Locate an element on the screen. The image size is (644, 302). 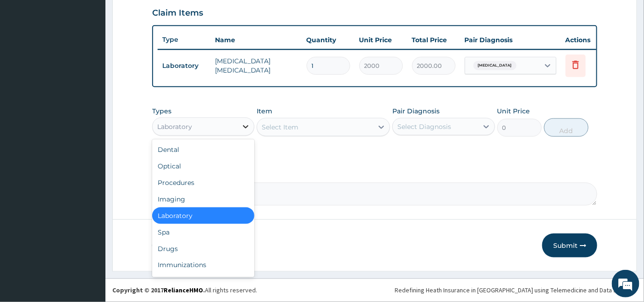
td: Laboratory is located at coordinates (184, 66).